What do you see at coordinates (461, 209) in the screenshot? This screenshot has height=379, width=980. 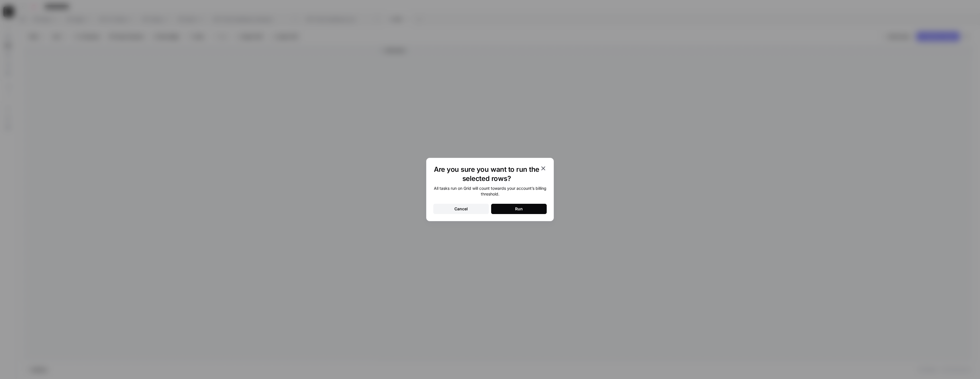 I see `div: Cancel` at bounding box center [461, 209].